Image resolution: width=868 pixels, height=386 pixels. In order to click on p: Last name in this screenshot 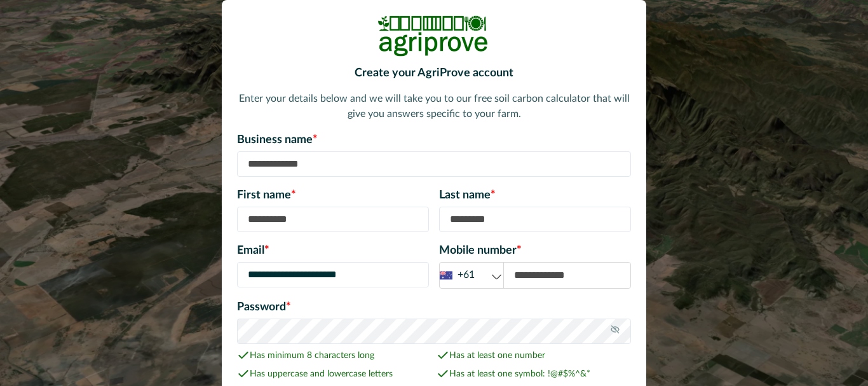, I will do `click(535, 195)`.